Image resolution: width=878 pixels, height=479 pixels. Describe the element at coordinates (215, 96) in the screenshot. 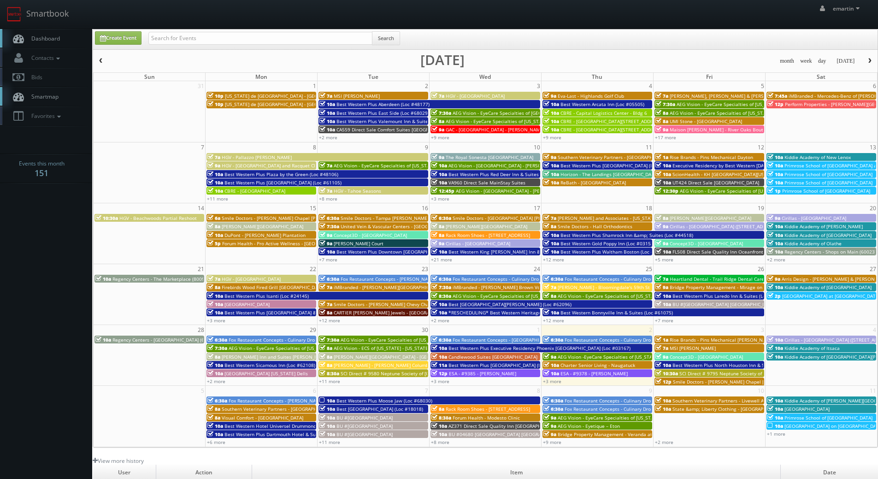

I see `span: 10p` at that location.